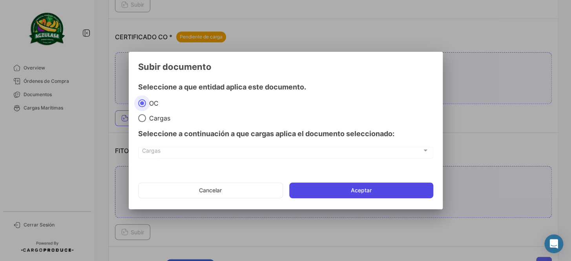 This screenshot has height=261, width=571. Describe the element at coordinates (286, 87) in the screenshot. I see `h4: Seleccione a que entidad aplica este documento.` at that location.